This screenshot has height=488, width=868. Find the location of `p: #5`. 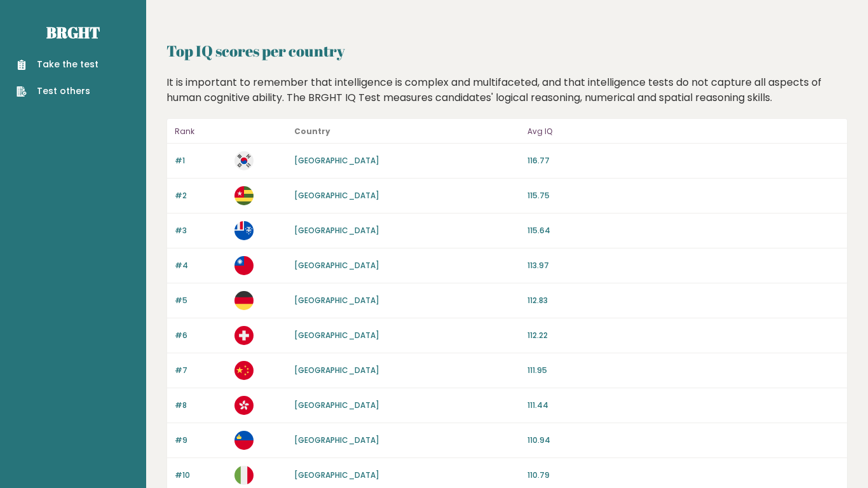

p: #5 is located at coordinates (201, 301).